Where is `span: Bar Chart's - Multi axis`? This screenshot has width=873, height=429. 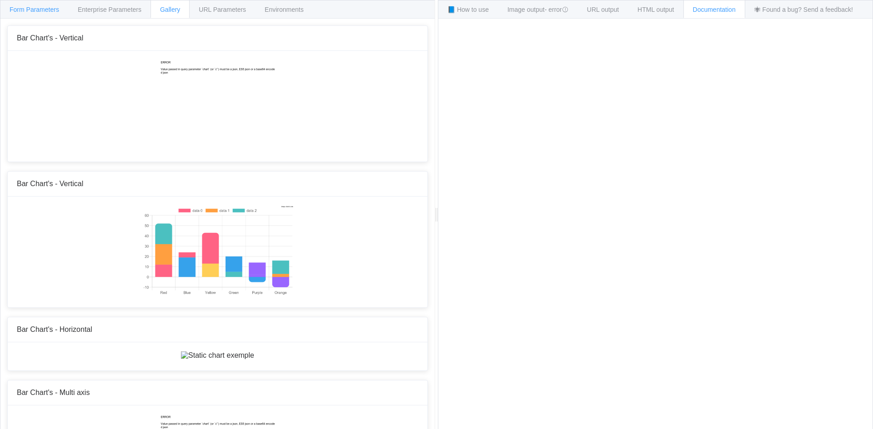 span: Bar Chart's - Multi axis is located at coordinates (53, 393).